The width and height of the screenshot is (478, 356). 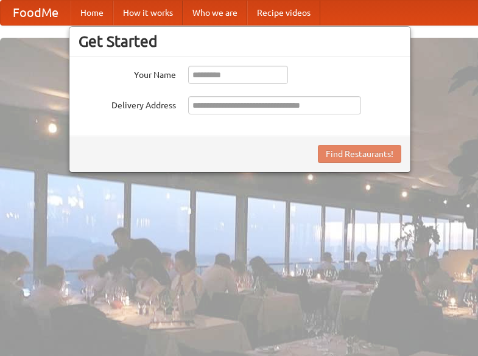 What do you see at coordinates (92, 13) in the screenshot?
I see `a: Home` at bounding box center [92, 13].